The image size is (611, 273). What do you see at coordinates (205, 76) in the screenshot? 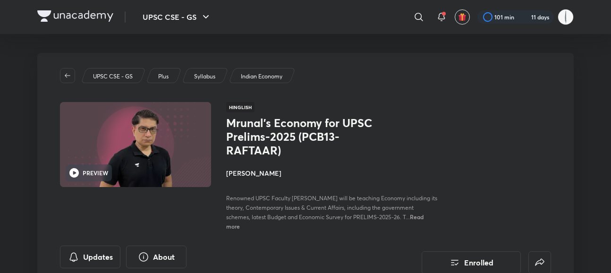
I see `a: Syllabus` at bounding box center [205, 76].